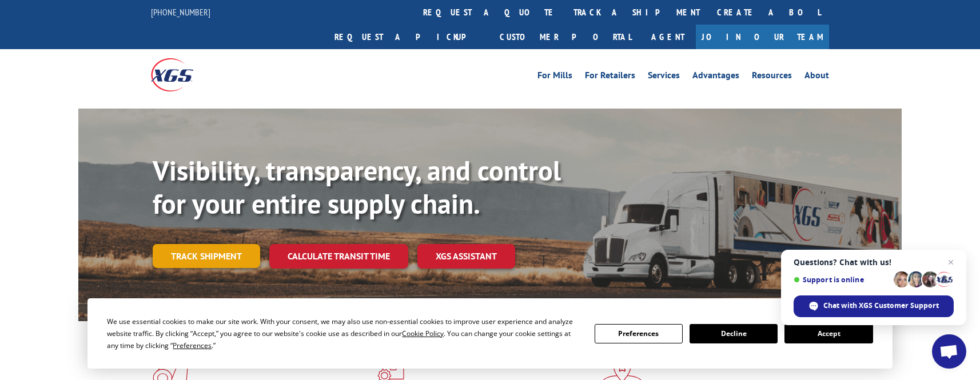 This screenshot has height=380, width=980. Describe the element at coordinates (734, 334) in the screenshot. I see `button: Decline` at that location.